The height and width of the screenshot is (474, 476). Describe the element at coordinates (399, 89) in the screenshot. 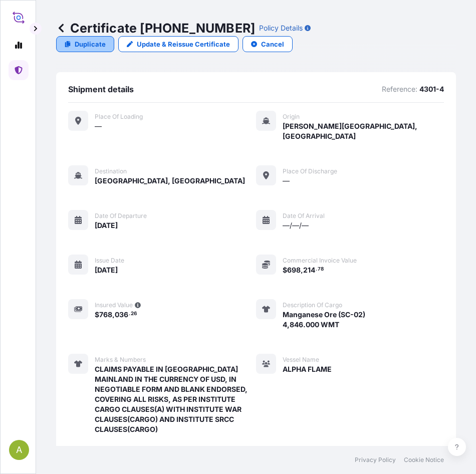

I see `p: Reference:` at that location.